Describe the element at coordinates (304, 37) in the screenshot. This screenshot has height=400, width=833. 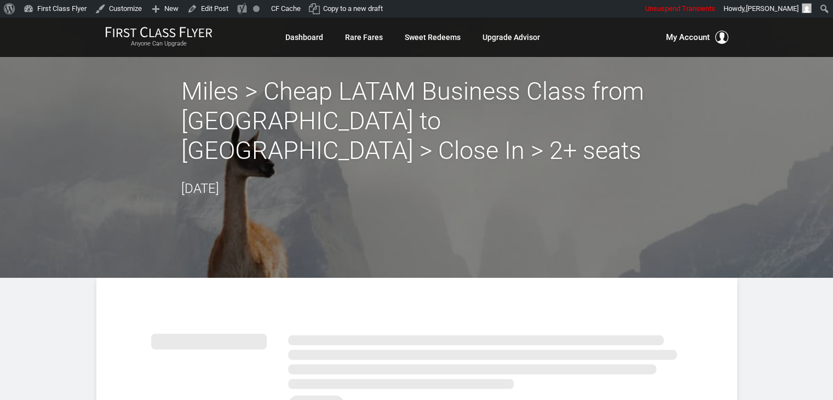
I see `a: Dashboard` at that location.